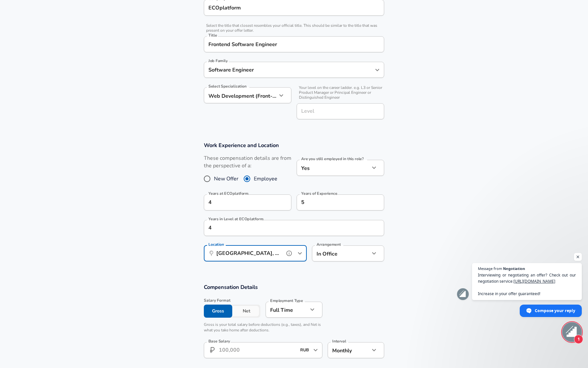 The height and width of the screenshot is (368, 588). What do you see at coordinates (289, 253) in the screenshot?
I see `button: help` at bounding box center [289, 253].